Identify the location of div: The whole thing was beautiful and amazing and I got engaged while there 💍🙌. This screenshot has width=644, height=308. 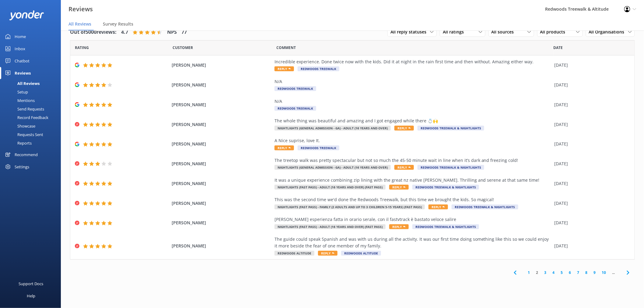
(413, 121).